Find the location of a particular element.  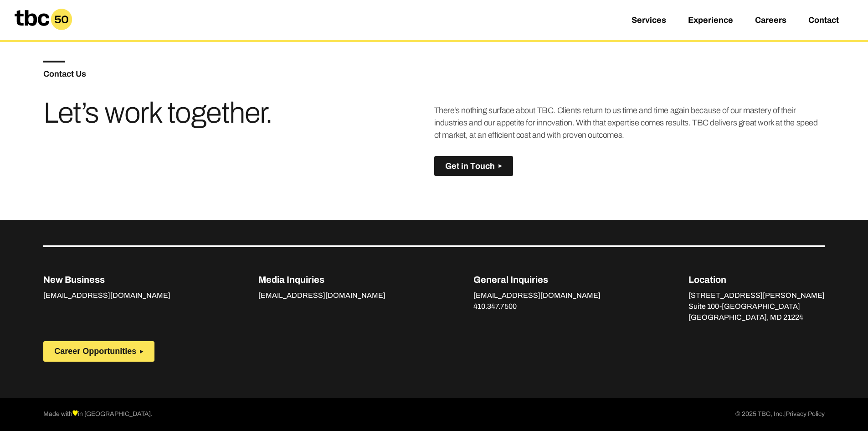

button: Get in Touch is located at coordinates (474, 166).